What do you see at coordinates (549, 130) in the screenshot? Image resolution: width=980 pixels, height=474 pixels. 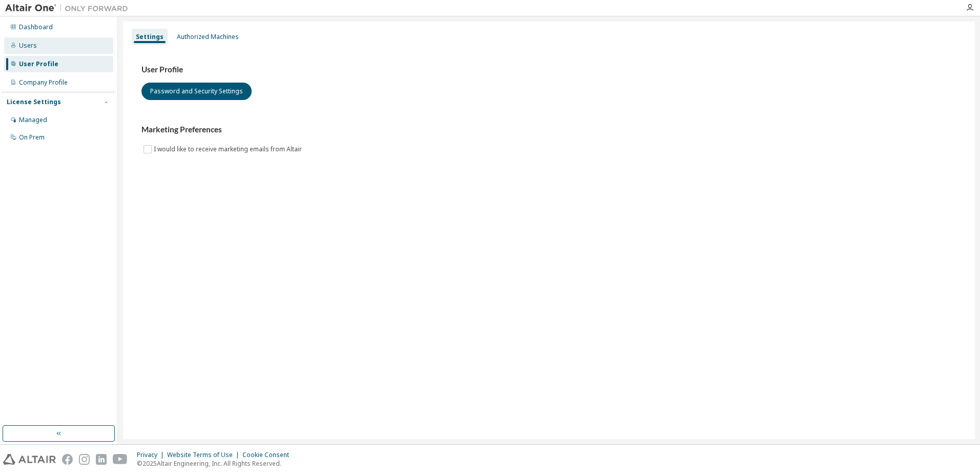 I see `h3: Marketing Preferences` at bounding box center [549, 130].